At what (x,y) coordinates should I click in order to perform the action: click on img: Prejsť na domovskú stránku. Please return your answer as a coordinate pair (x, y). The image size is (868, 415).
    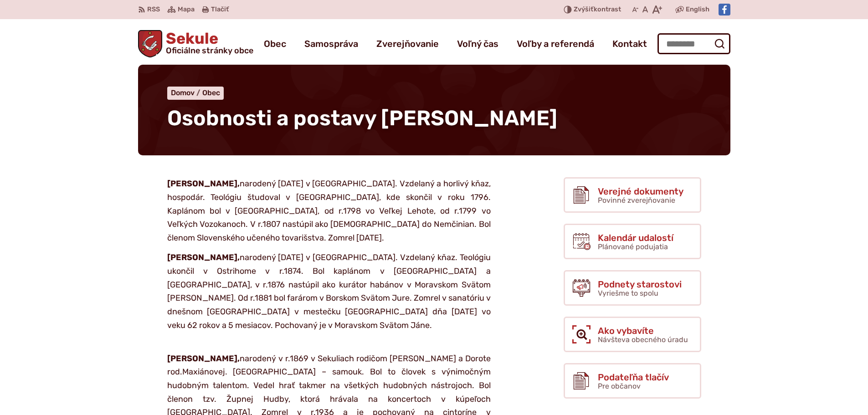
    Looking at the image, I should click on (151, 44).